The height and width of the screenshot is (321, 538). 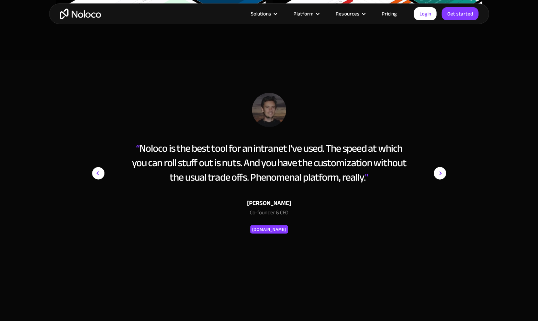 I want to click on div: Co-founder & CEO, so click(x=269, y=214).